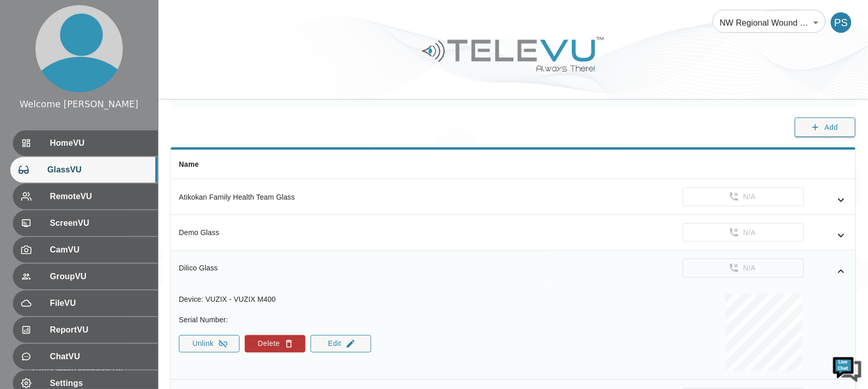 This screenshot has height=389, width=868. Describe the element at coordinates (100, 299) in the screenshot. I see `textarea: Type your message and hit 'Enter'` at that location.